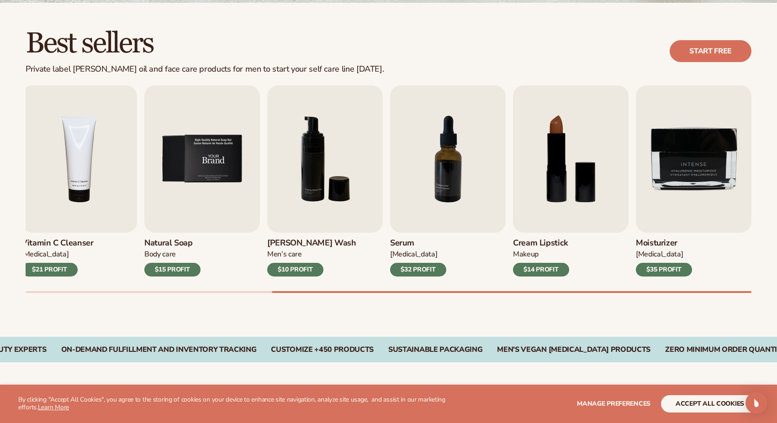  Describe the element at coordinates (710, 51) in the screenshot. I see `a: Start free` at that location.